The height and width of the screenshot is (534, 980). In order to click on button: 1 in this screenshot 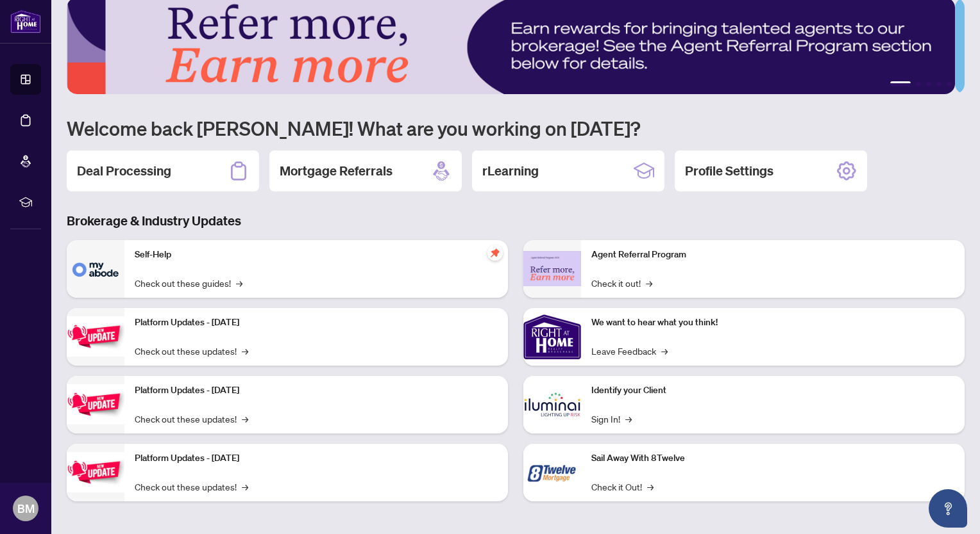, I will do `click(900, 84)`.